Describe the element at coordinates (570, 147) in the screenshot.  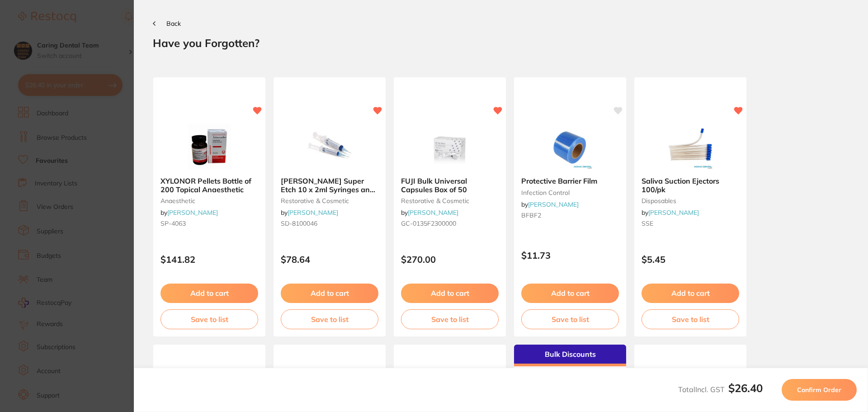
I see `img: Protective Barrier Film` at that location.